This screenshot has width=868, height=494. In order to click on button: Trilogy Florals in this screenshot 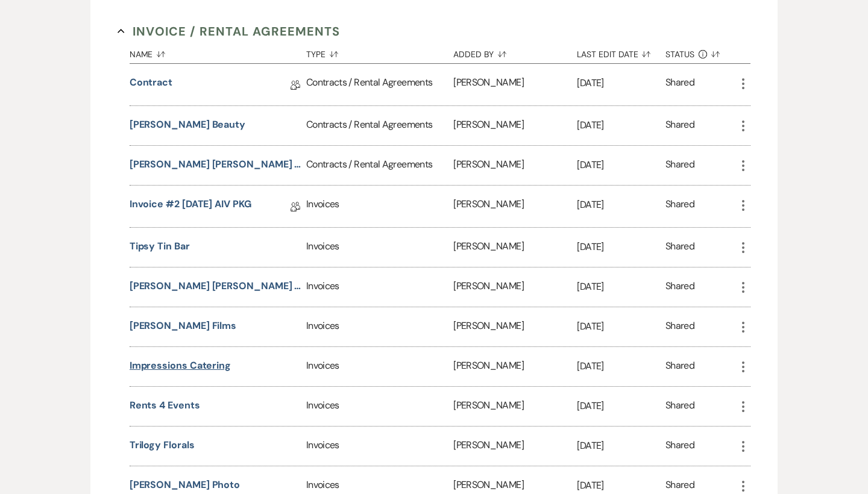, I will do `click(162, 445)`.